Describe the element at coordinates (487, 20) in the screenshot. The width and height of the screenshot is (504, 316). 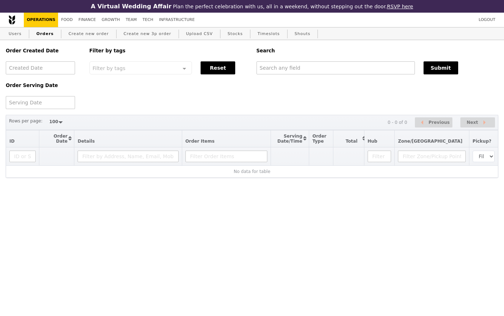
I see `a: Logout` at that location.